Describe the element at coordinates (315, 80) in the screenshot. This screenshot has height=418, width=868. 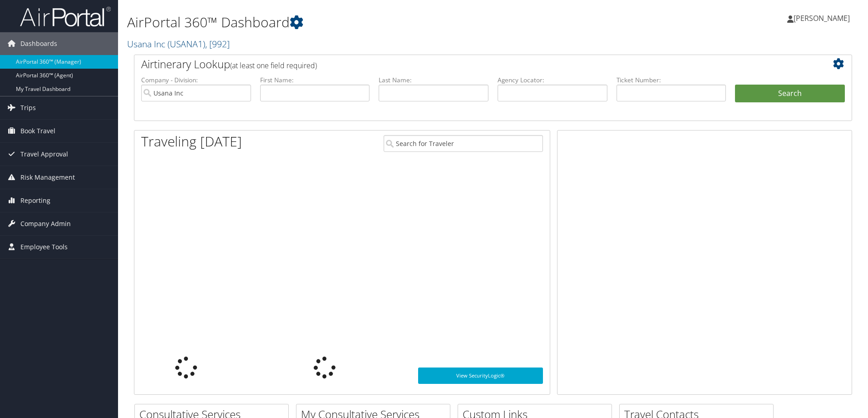
I see `label: First Name:` at that location.